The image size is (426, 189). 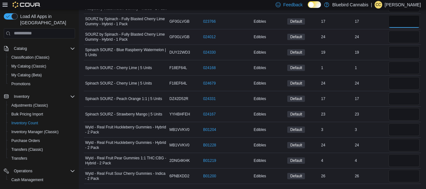 What do you see at coordinates (26, 75) in the screenshot?
I see `a: My Catalog (Beta)` at bounding box center [26, 75].